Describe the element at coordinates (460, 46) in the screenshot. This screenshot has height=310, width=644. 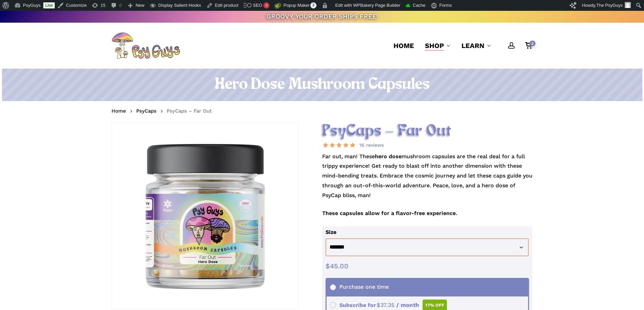
I see `nav: Main Menu` at that location.